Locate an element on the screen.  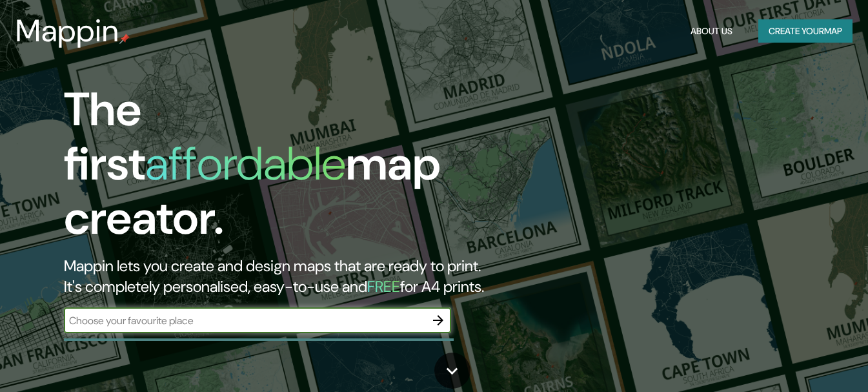
h2: Mappin lets you create and design maps that are ready to print. It's completely personalised, eas... is located at coordinates (280, 277).